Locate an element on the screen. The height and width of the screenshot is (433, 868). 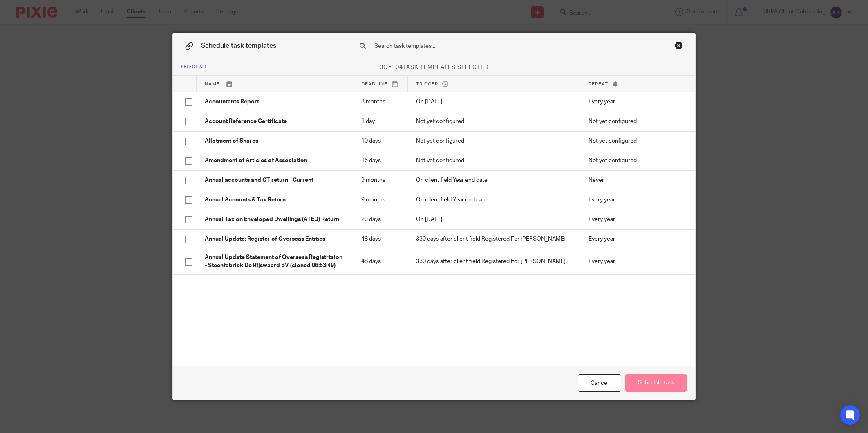
span: Name is located at coordinates (212, 83).